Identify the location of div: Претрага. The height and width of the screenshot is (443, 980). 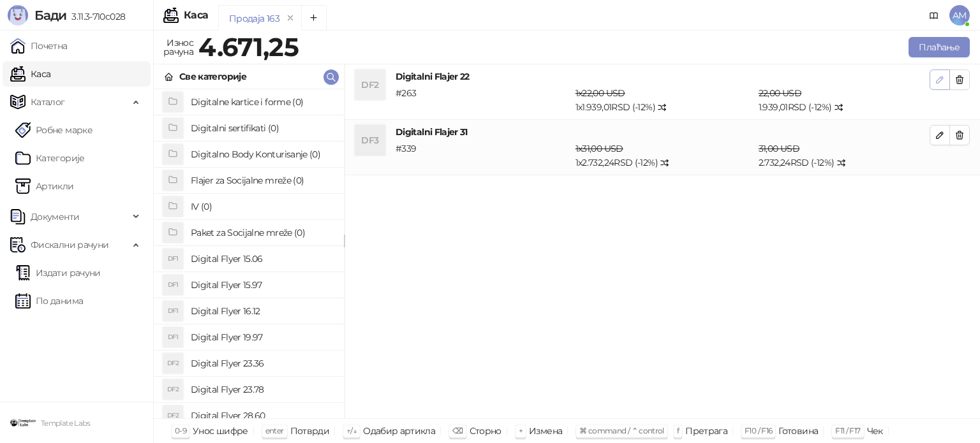
(706, 431).